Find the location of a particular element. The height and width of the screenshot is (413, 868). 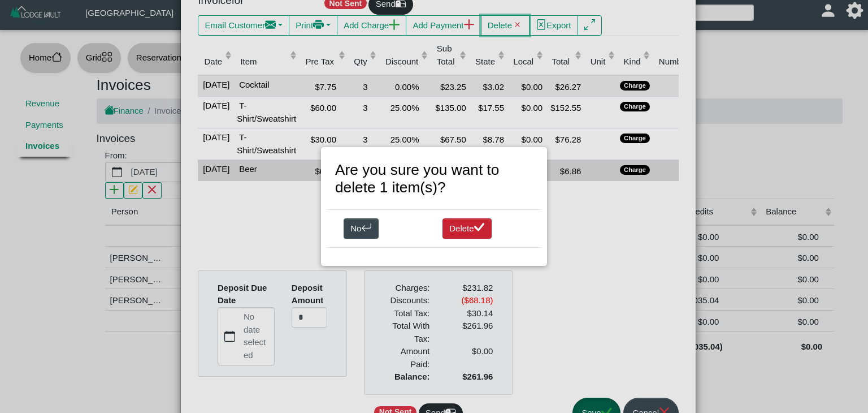

h3: Are you sure you want to delete 1 item(s)? is located at coordinates (434, 179).